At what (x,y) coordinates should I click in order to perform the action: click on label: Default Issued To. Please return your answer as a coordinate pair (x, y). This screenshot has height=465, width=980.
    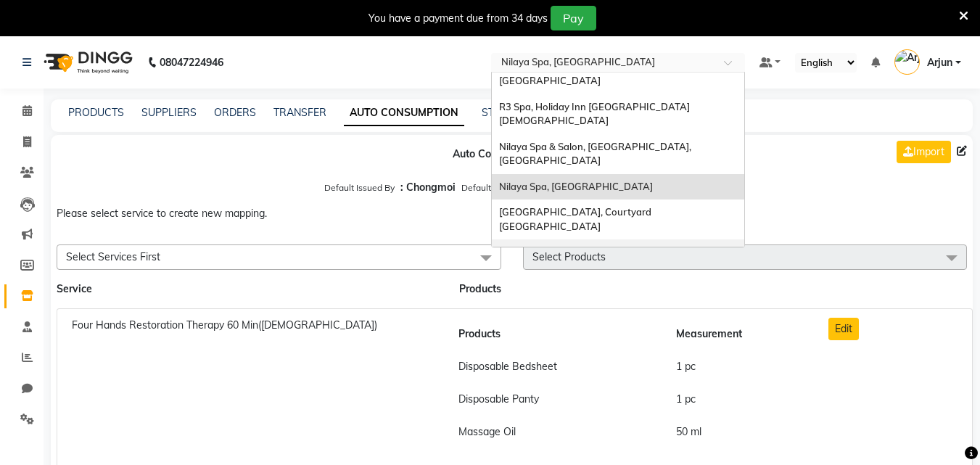
    Looking at the image, I should click on (496, 188).